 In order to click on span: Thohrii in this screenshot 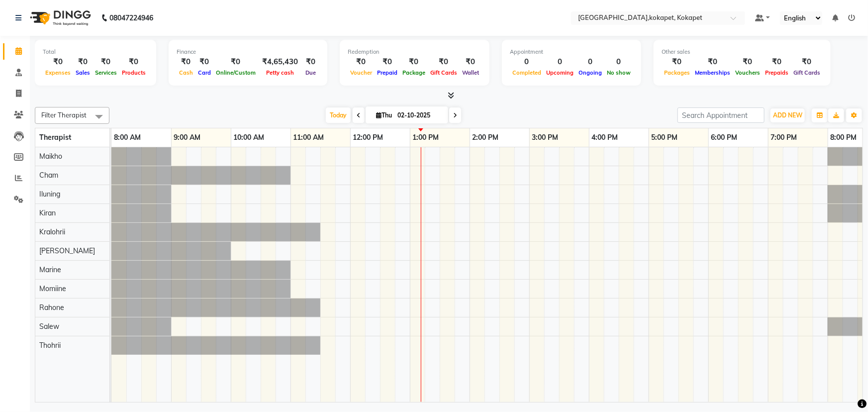, I will do `click(50, 345)`.